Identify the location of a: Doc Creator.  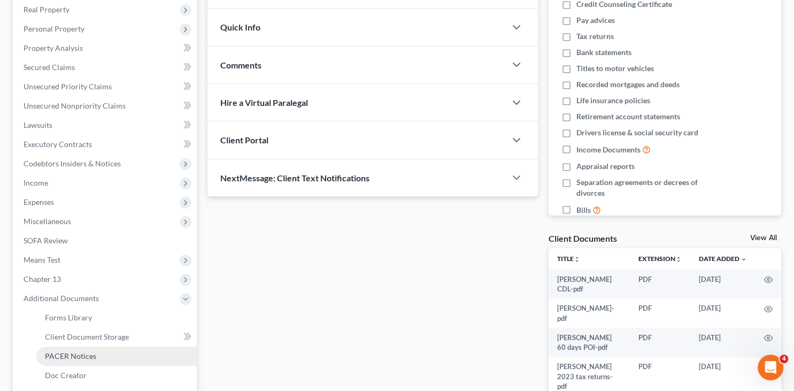
(117, 375).